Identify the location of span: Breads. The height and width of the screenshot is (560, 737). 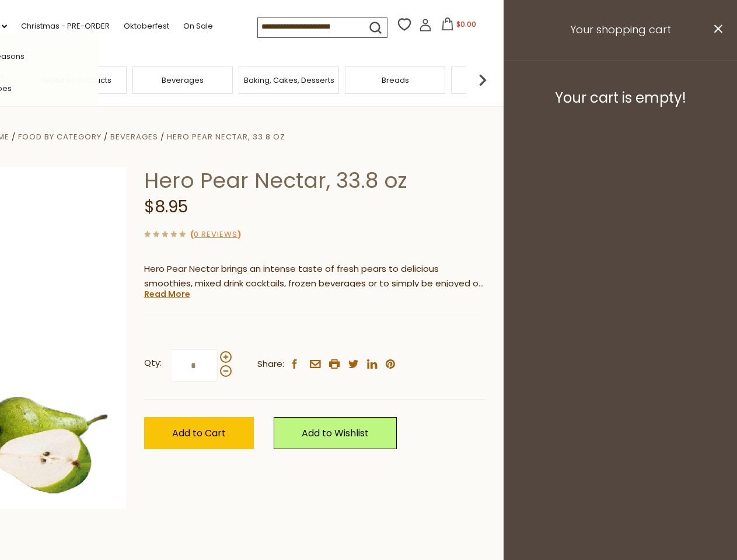
(395, 80).